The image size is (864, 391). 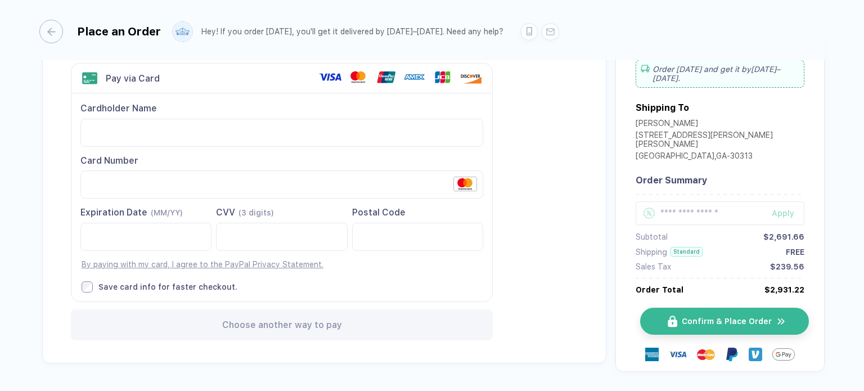 I want to click on div: Choose another way to pay, so click(x=282, y=324).